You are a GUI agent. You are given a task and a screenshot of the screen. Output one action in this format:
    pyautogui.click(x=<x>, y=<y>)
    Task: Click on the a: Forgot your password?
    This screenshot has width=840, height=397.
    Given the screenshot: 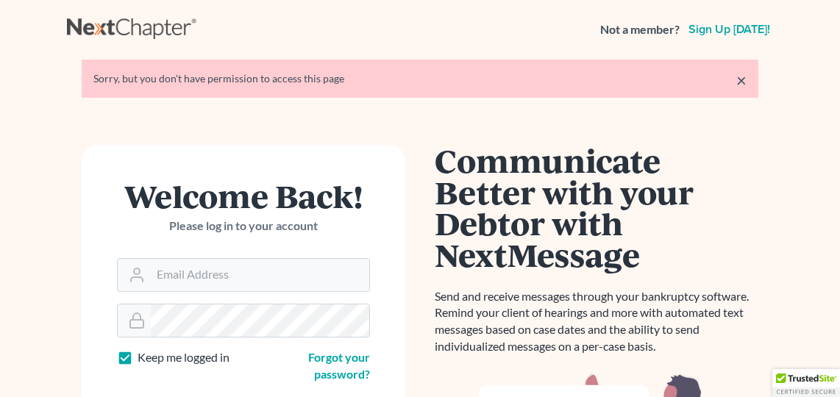 What is the action you would take?
    pyautogui.click(x=339, y=366)
    